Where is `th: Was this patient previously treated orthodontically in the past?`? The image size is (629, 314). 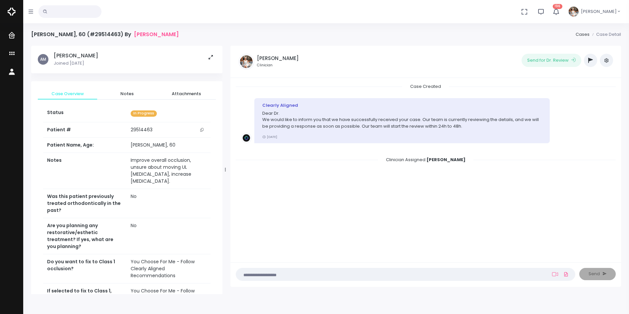
th: Was this patient previously treated orthodontically in the past? is located at coordinates (85, 204).